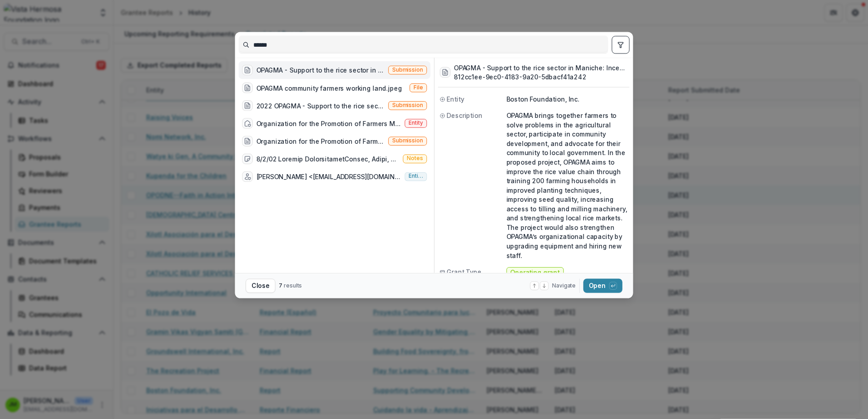  What do you see at coordinates (415, 159) in the screenshot?
I see `span: Notes` at bounding box center [415, 159].